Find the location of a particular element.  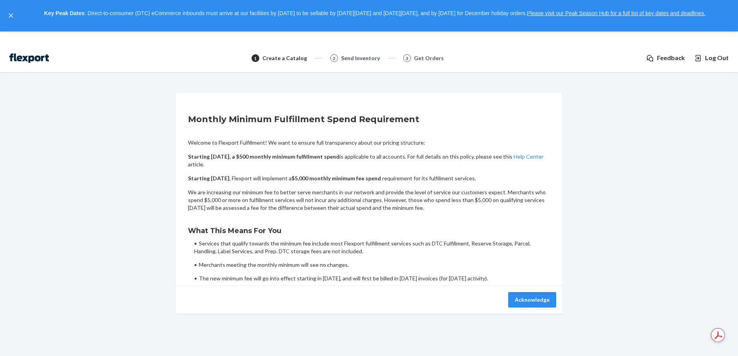

a: Please visit our Peak Season Hub for a full list of key dates and deadlines. is located at coordinates (616, 13).